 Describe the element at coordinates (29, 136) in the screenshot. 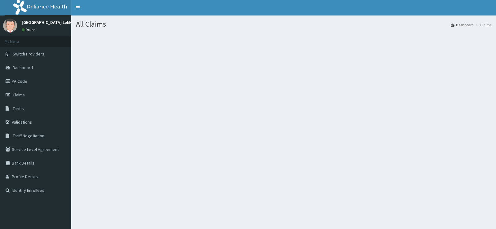

I see `span: Tariff Negotiation` at that location.